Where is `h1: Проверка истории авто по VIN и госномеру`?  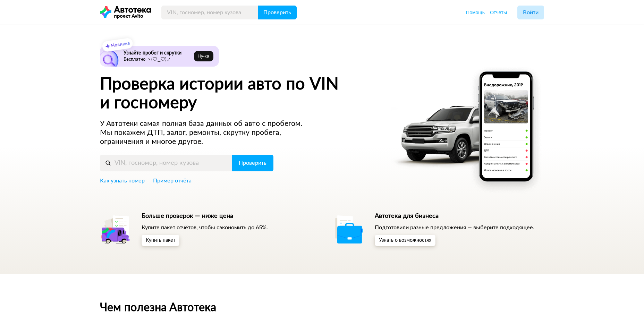 h1: Проверка истории авто по VIN и госномеру is located at coordinates (241, 94).